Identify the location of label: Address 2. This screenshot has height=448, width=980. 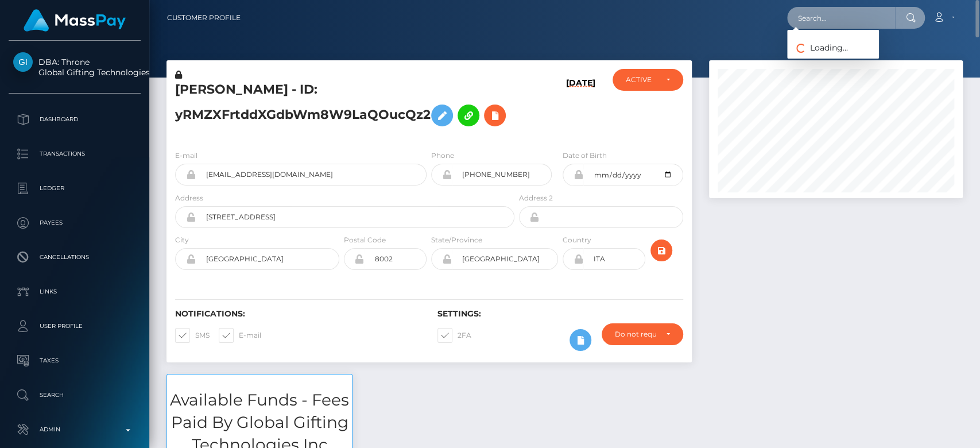
(536, 198).